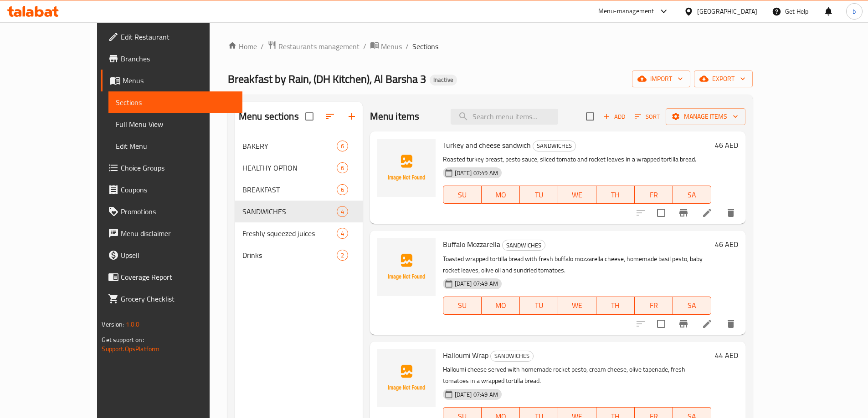 The image size is (868, 418). Describe the element at coordinates (462, 195) in the screenshot. I see `span: SU` at that location.